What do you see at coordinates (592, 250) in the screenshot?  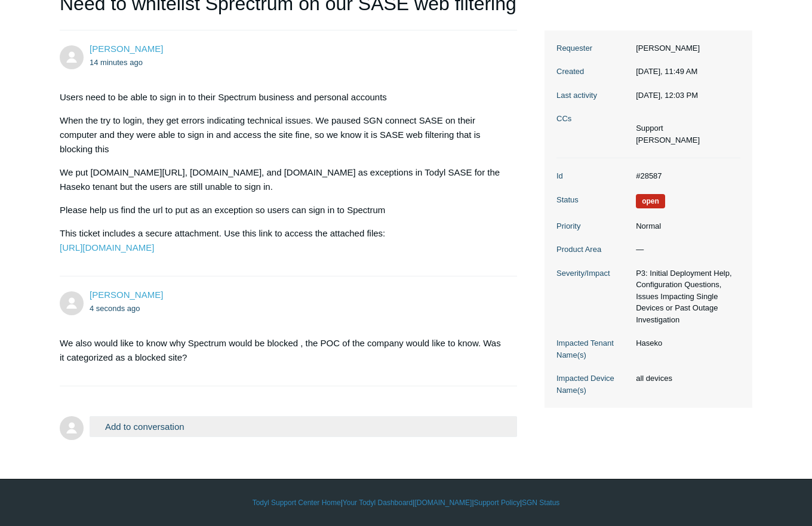 I see `dt: Product Area` at bounding box center [592, 250].